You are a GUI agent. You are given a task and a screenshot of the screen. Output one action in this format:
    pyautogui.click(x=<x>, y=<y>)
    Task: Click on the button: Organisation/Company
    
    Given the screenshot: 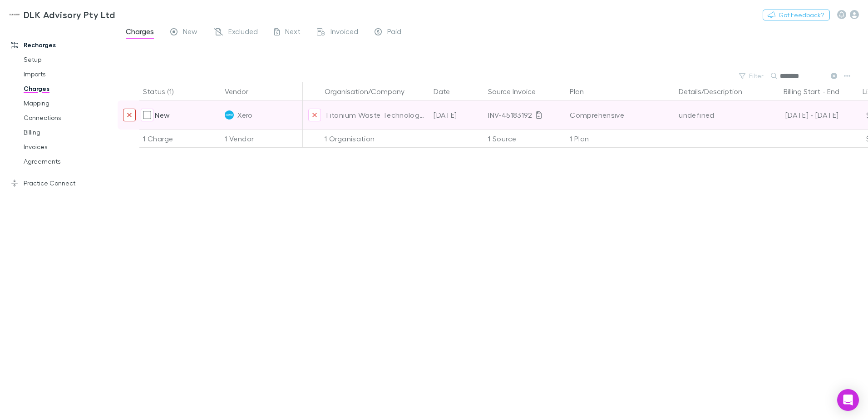 What is the action you would take?
    pyautogui.click(x=370, y=91)
    